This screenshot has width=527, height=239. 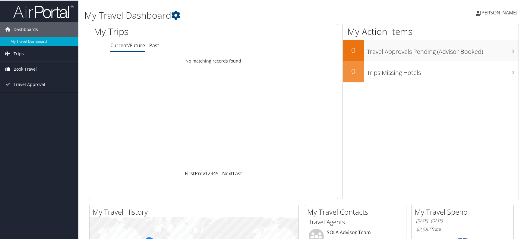 What do you see at coordinates (214, 173) in the screenshot?
I see `a: 4` at bounding box center [214, 173].